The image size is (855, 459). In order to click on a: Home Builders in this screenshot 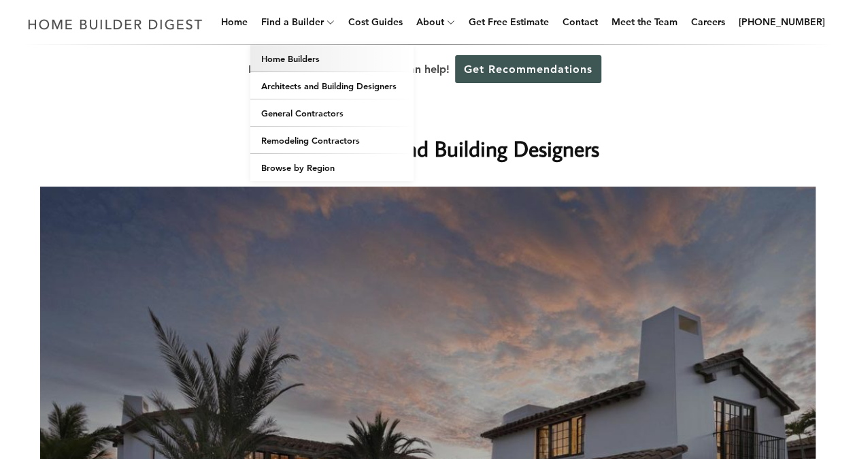, I will do `click(332, 59)`.